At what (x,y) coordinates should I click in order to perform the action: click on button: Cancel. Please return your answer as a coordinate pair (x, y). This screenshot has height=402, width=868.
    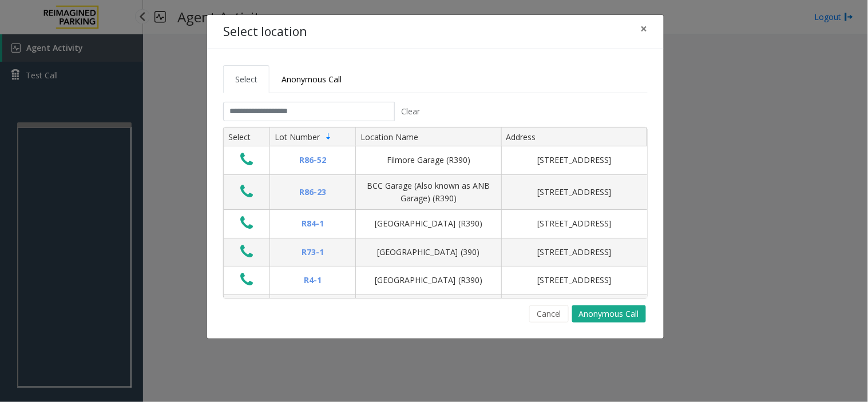
    Looking at the image, I should click on (549, 314).